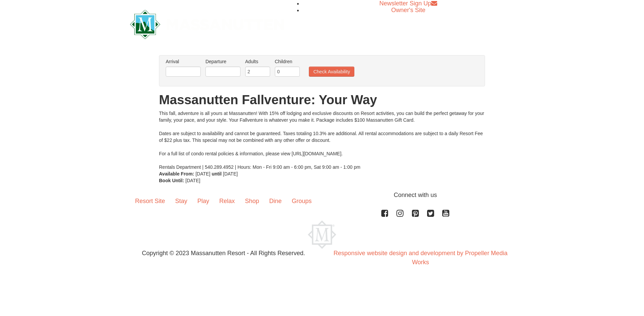 The width and height of the screenshot is (644, 316). What do you see at coordinates (287, 62) in the screenshot?
I see `label: Children` at bounding box center [287, 62].